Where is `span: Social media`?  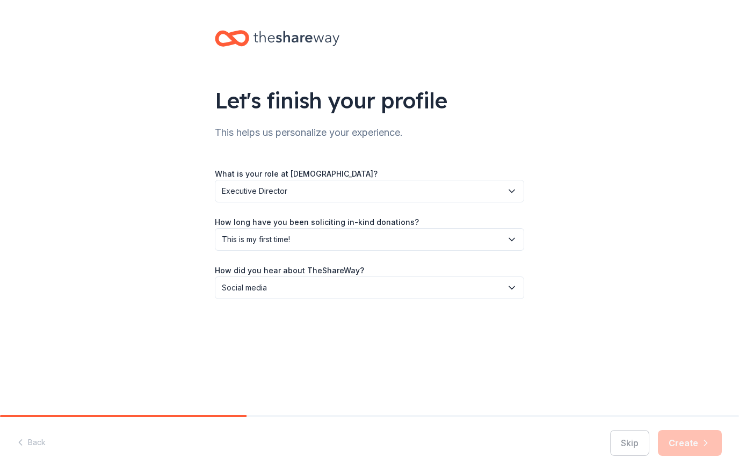
span: Social media is located at coordinates (362, 288).